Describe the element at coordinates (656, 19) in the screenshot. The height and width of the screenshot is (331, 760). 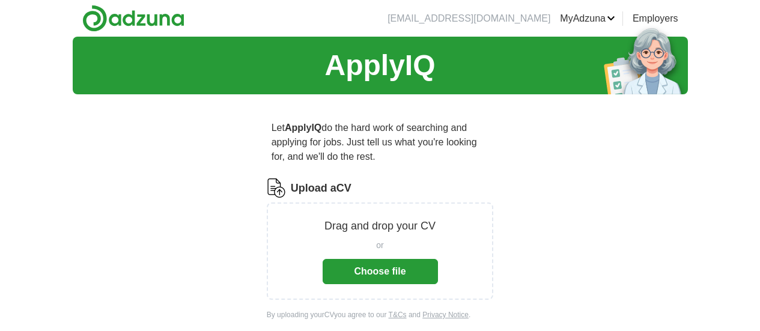
I see `a: Employers` at that location.